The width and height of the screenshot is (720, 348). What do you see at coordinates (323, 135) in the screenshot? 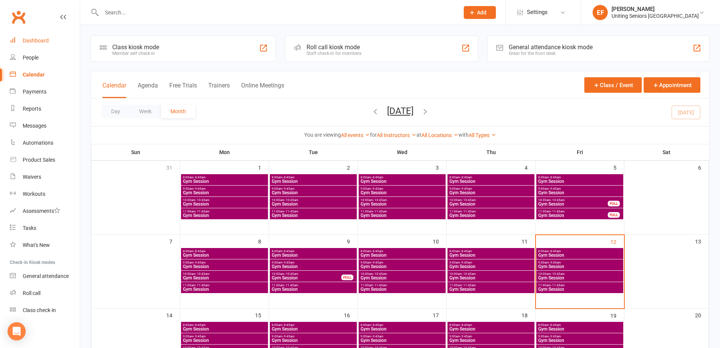
I see `strong: You are viewing` at bounding box center [323, 135].